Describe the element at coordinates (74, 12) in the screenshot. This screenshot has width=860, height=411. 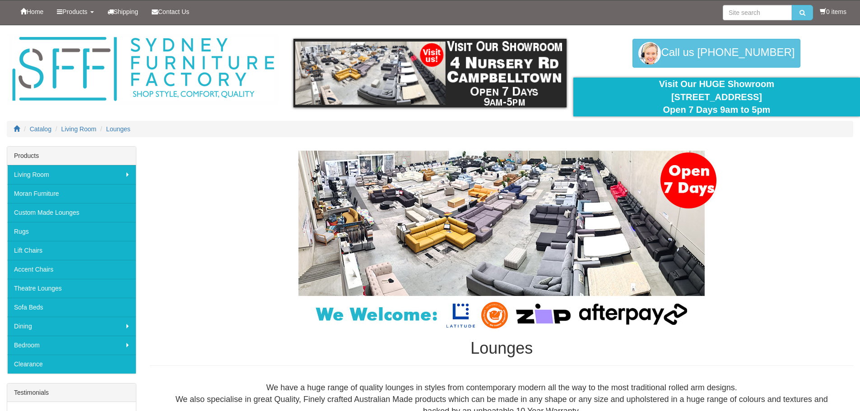
I see `span: Products` at that location.